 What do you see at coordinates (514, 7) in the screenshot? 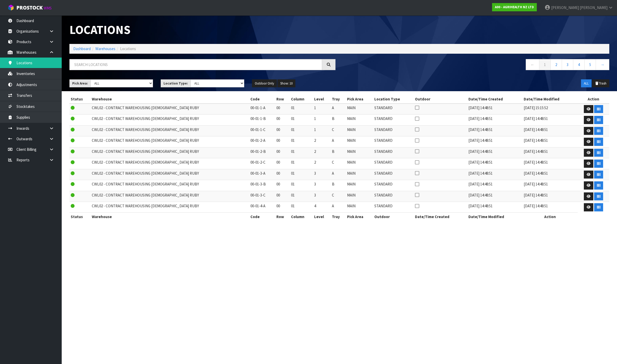
I see `a: A00 - AGRIHEALTH NZ LTD` at bounding box center [514, 7].